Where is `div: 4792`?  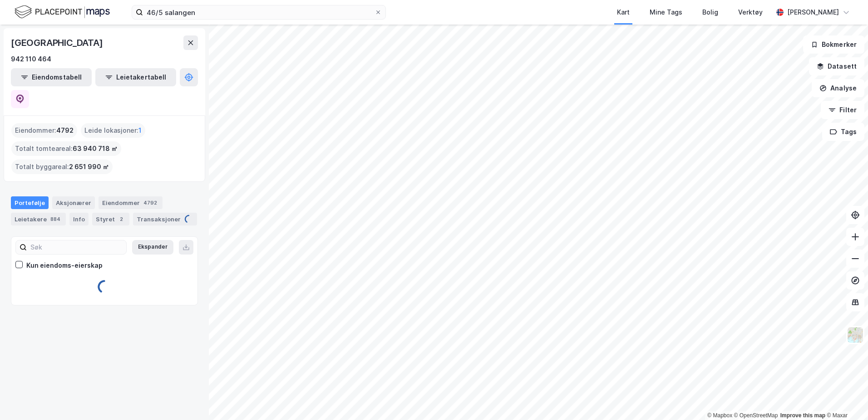
div: 4792 is located at coordinates (150, 203).